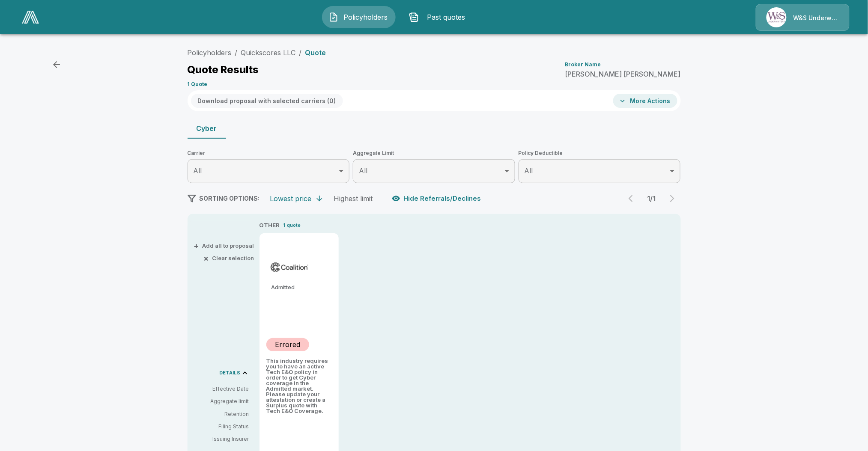 The height and width of the screenshot is (451, 868). I want to click on p: 1 / 1, so click(652, 199).